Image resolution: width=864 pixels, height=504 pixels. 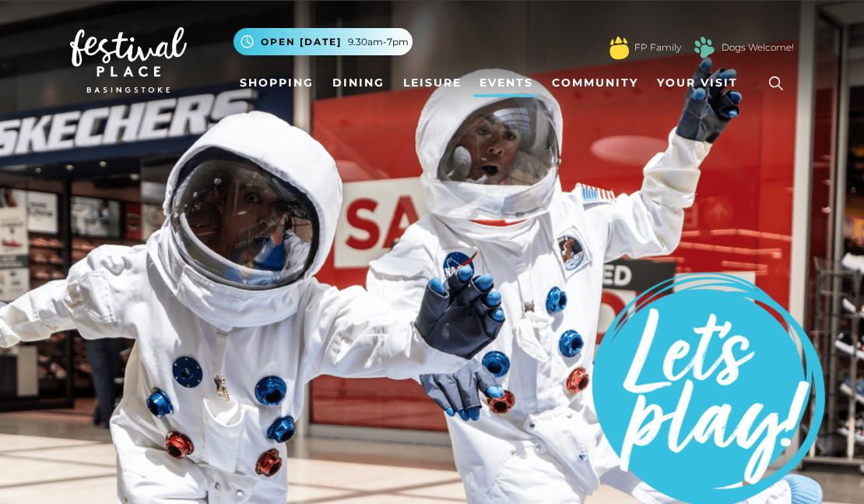 What do you see at coordinates (432, 82) in the screenshot?
I see `a: Leisure` at bounding box center [432, 82].